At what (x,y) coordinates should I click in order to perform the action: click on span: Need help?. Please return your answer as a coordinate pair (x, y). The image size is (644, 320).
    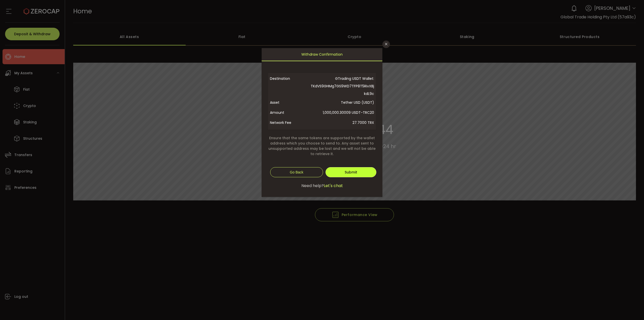
    Looking at the image, I should click on (313, 186).